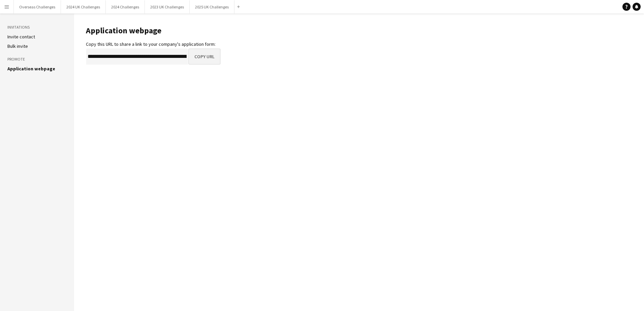 This screenshot has width=644, height=311. What do you see at coordinates (83, 6) in the screenshot?
I see `button: 2024 UK Challenges` at bounding box center [83, 6].